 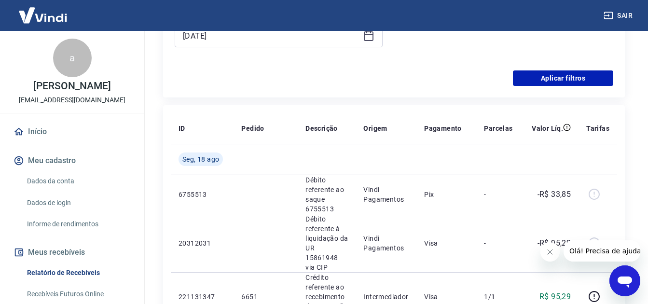 I want to click on p: Origem, so click(x=375, y=128).